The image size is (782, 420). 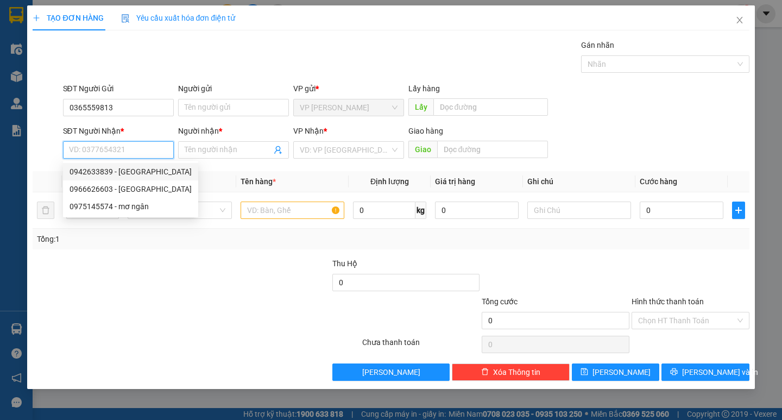 What do you see at coordinates (516, 372) in the screenshot?
I see `span: Xóa Thông tin` at bounding box center [516, 372].